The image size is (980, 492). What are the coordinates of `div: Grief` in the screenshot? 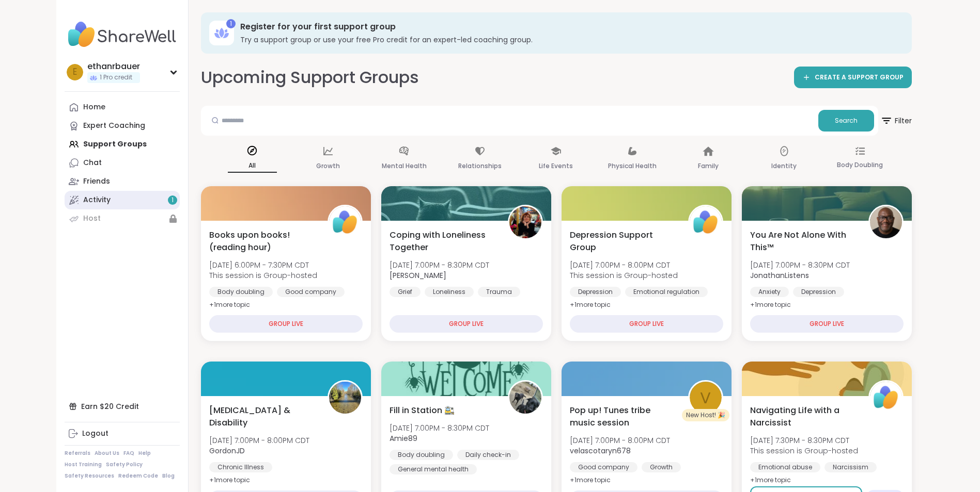 It's located at (404, 292).